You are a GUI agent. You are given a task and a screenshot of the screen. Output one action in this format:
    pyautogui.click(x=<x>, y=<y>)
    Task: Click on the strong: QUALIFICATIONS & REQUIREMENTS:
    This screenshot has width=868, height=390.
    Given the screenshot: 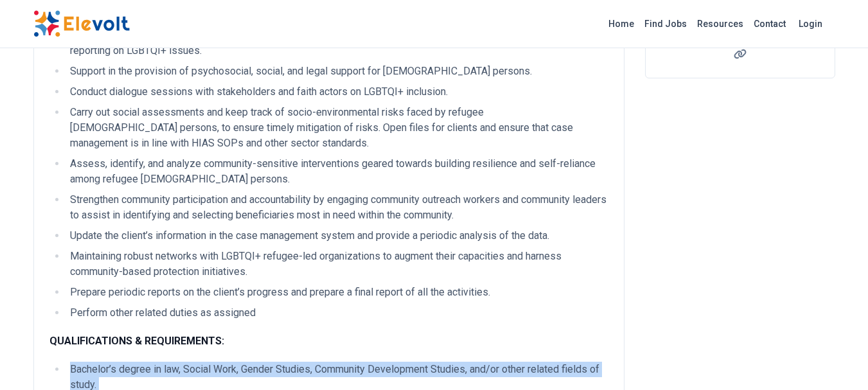 What is the action you would take?
    pyautogui.click(x=137, y=341)
    